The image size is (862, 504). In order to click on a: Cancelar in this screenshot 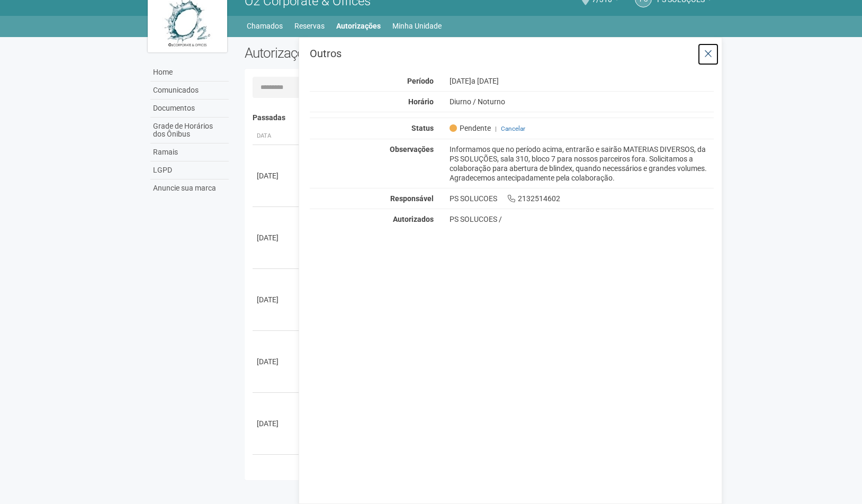, I will do `click(513, 129)`.